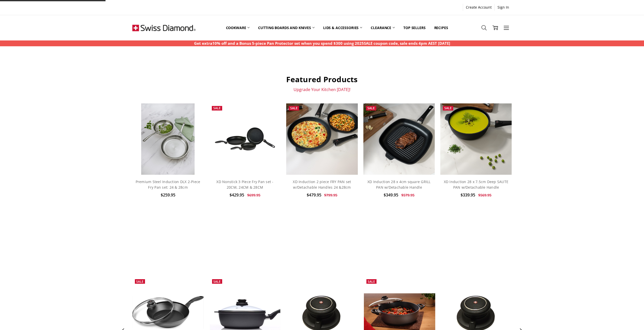 This screenshot has height=330, width=644. Describe the element at coordinates (414, 28) in the screenshot. I see `a: Top Sellers` at that location.